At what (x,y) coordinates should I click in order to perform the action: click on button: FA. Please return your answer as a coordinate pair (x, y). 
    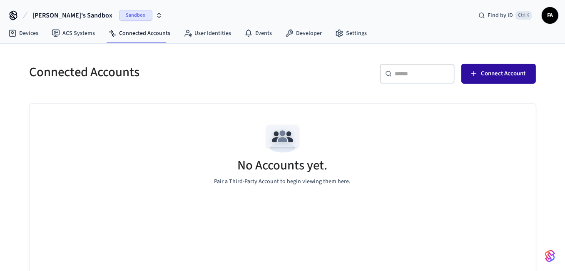
    Looking at the image, I should click on (550, 15).